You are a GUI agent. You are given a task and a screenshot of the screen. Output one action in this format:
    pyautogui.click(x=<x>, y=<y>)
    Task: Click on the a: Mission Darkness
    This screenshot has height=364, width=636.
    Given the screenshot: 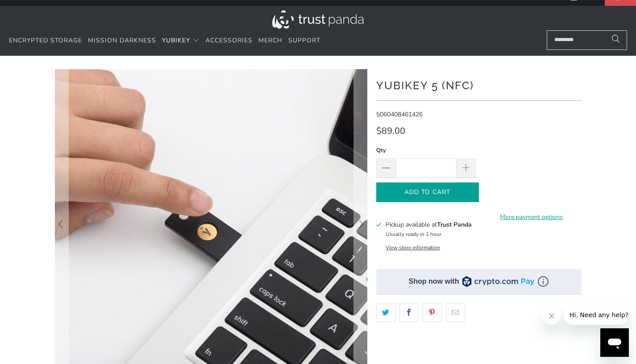 What is the action you would take?
    pyautogui.click(x=122, y=40)
    